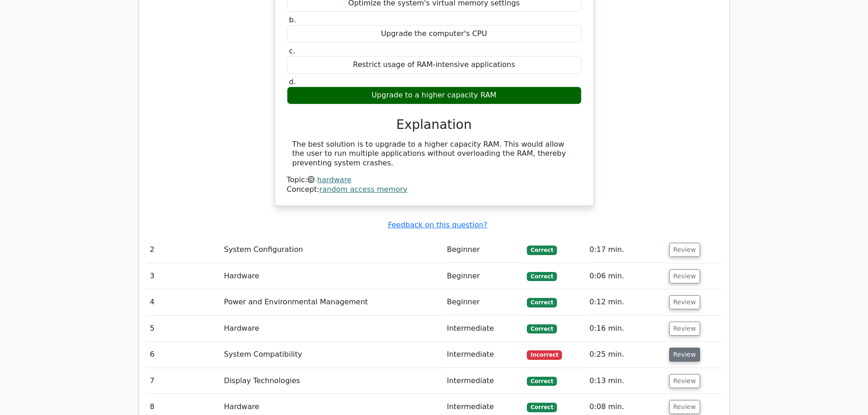 Image resolution: width=868 pixels, height=415 pixels. Describe the element at coordinates (434, 125) in the screenshot. I see `h3: Explanation` at that location.